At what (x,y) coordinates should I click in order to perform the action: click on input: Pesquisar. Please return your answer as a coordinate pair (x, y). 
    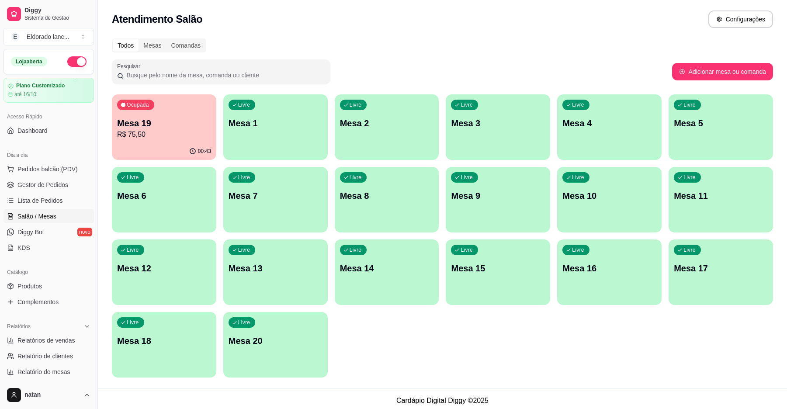
    Looking at the image, I should click on (224, 75).